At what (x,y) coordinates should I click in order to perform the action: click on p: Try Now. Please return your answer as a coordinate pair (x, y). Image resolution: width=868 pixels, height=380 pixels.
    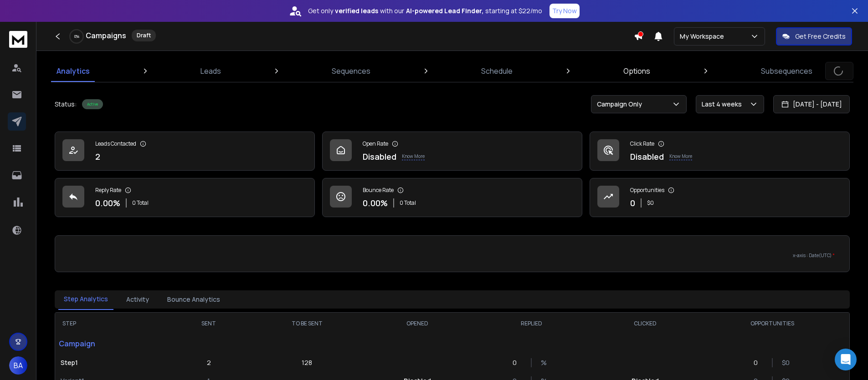
    Looking at the image, I should click on (565, 11).